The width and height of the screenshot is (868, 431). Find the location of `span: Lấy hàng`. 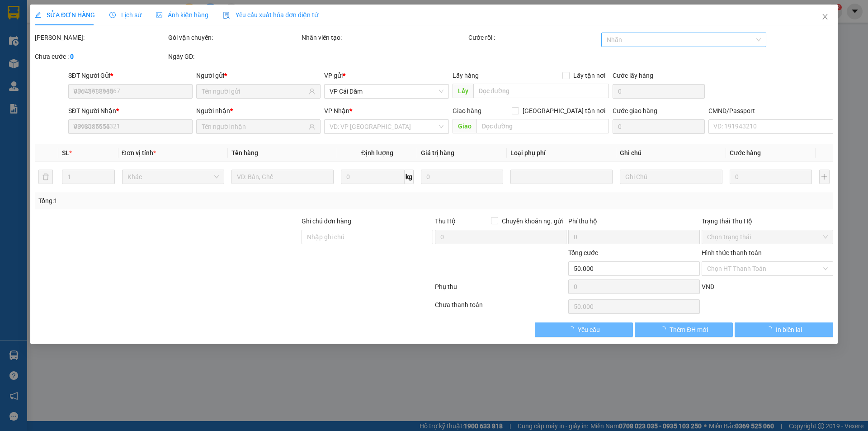

span: Lấy hàng is located at coordinates (466, 76).